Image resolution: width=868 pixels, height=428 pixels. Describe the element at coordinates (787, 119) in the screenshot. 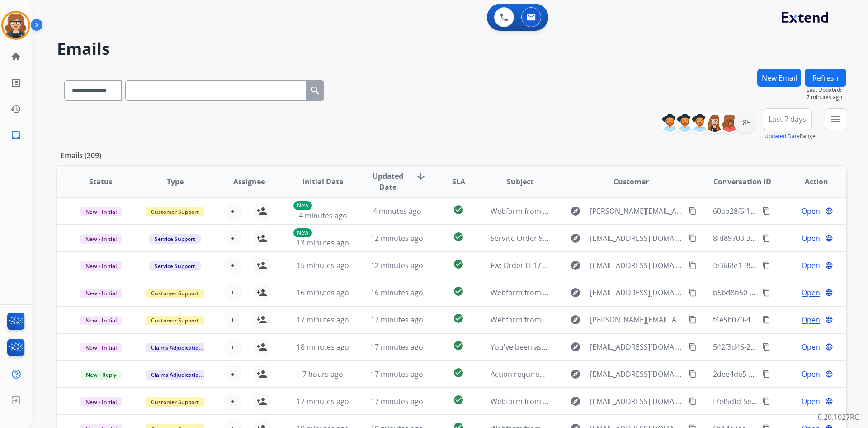

I see `button: Last 7 days` at that location.